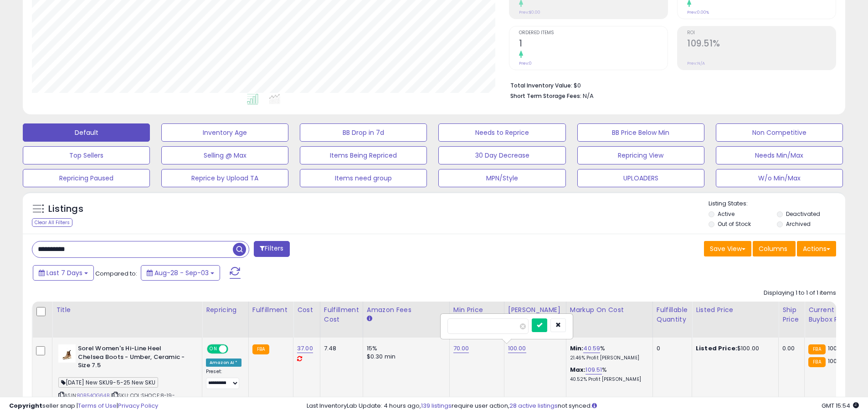 Image resolution: width=868 pixels, height=415 pixels. What do you see at coordinates (224, 178) in the screenshot?
I see `button: Reprice by Upload TA` at bounding box center [224, 178].